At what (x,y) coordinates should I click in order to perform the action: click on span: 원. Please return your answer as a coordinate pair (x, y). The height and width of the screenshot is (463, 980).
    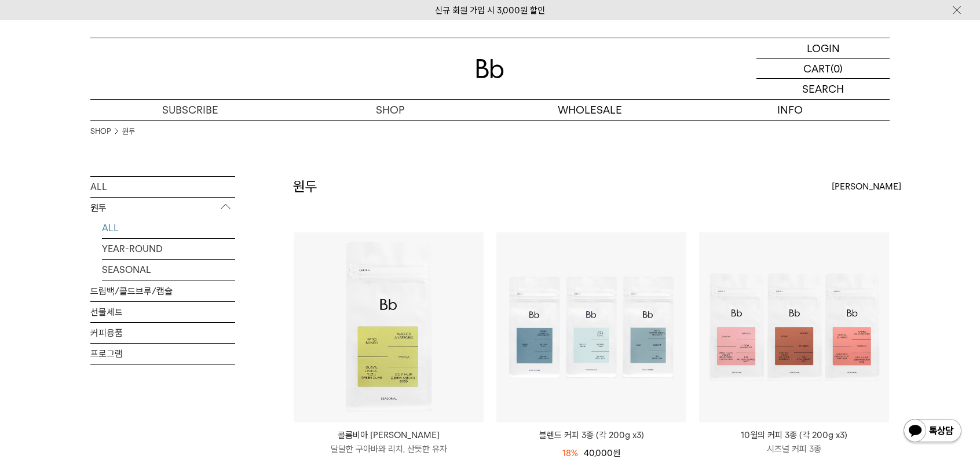
    Looking at the image, I should click on (617, 453).